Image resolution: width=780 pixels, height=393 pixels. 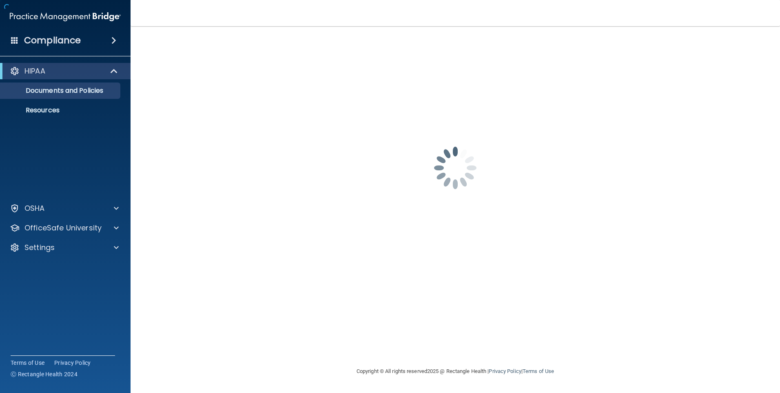 What do you see at coordinates (52, 40) in the screenshot?
I see `h4: Compliance` at bounding box center [52, 40].